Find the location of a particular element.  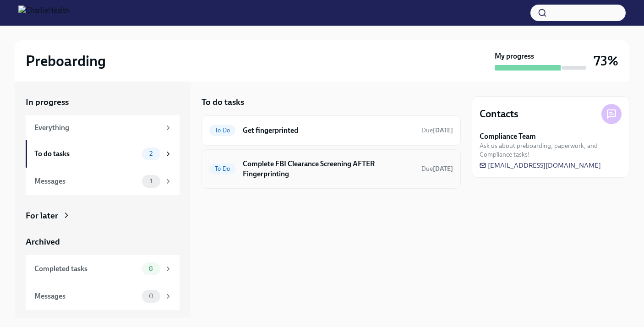

a: Messages0 is located at coordinates (103, 296).